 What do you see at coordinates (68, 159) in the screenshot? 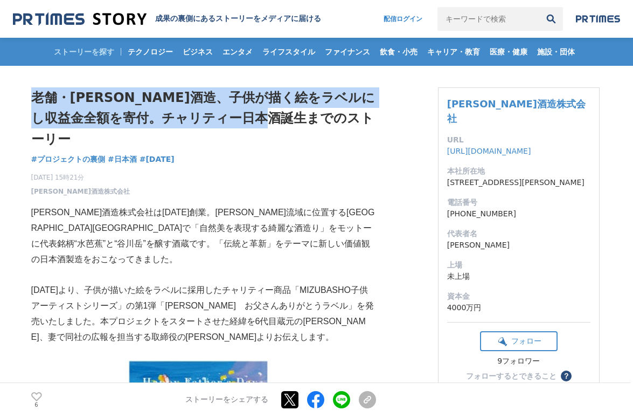
I see `a: #プロジェクトの裏側` at bounding box center [68, 159].